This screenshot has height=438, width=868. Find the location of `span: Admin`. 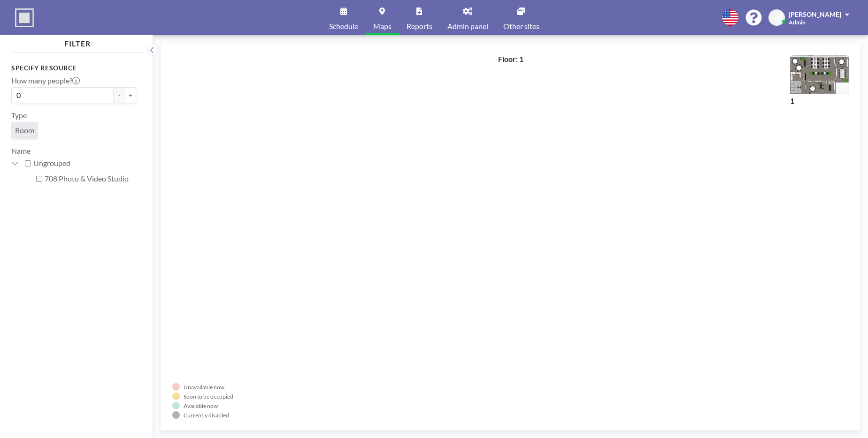

span: Admin is located at coordinates (797, 22).